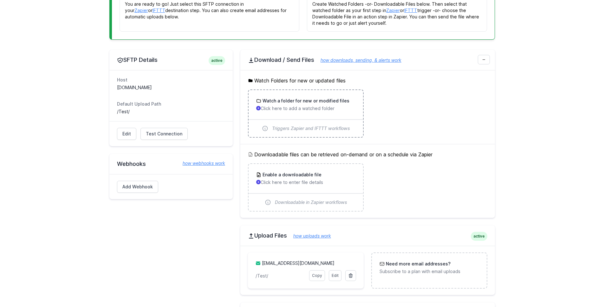 The width and height of the screenshot is (604, 307). Describe the element at coordinates (138, 187) in the screenshot. I see `a: Add Webhook` at that location.